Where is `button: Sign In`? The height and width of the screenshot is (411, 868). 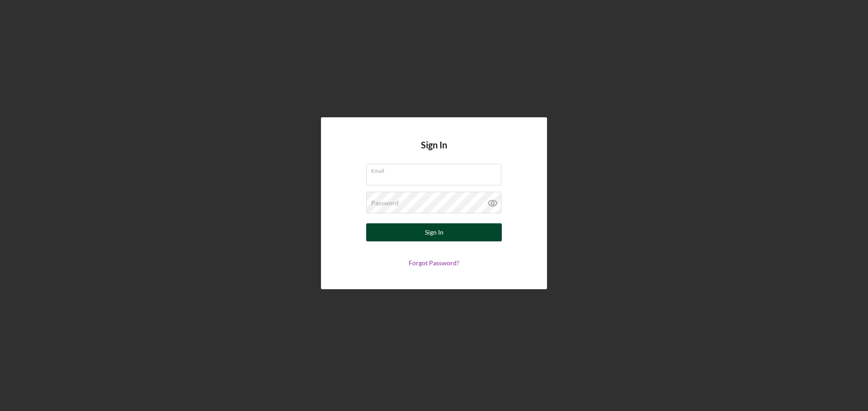 button: Sign In is located at coordinates (434, 233).